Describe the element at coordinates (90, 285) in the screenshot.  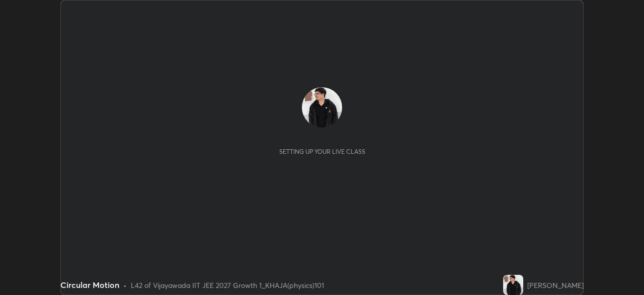
I see `div: Circular Motion` at that location.